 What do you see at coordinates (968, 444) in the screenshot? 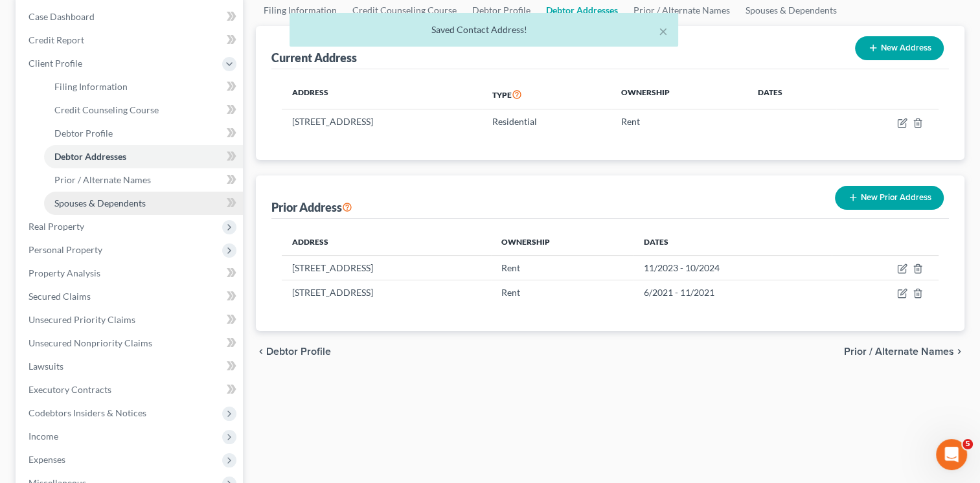
I see `span: 5` at bounding box center [968, 444].